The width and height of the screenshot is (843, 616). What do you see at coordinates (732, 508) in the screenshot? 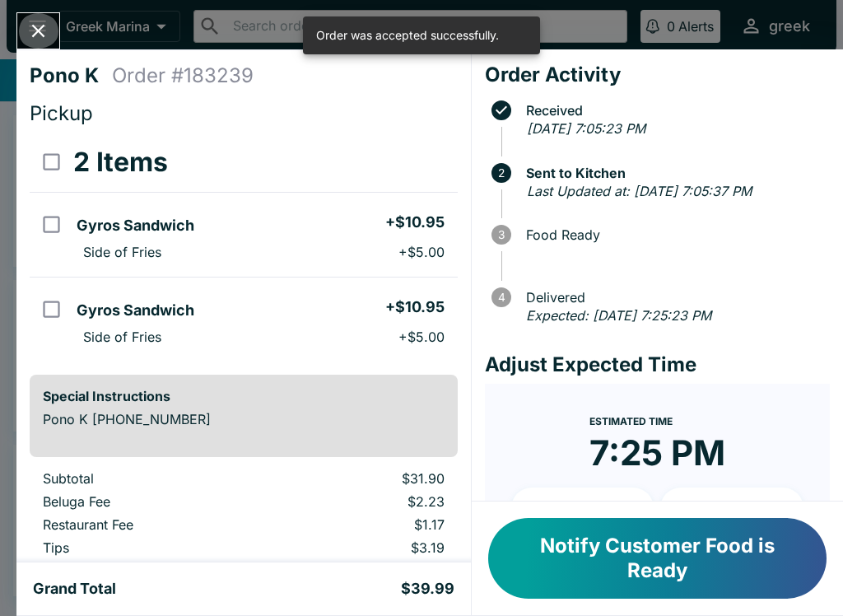
I see `button: + 20` at bounding box center [732, 508].